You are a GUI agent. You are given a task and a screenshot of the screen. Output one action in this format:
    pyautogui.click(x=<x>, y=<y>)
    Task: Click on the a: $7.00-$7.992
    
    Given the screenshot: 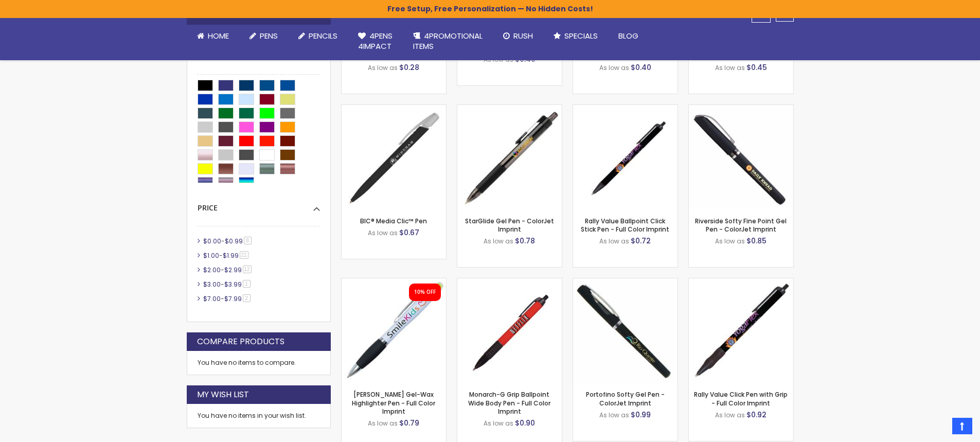 What is the action you would take?
    pyautogui.click(x=227, y=298)
    